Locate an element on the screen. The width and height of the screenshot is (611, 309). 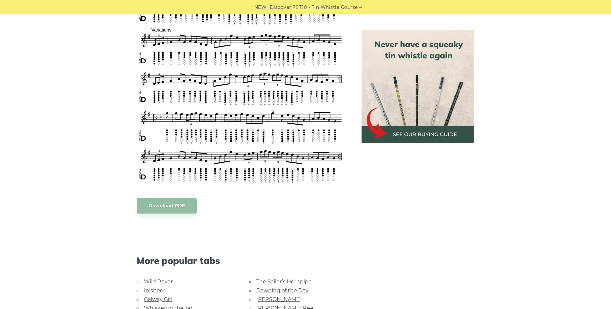
a: Galway Girl is located at coordinates (158, 299).